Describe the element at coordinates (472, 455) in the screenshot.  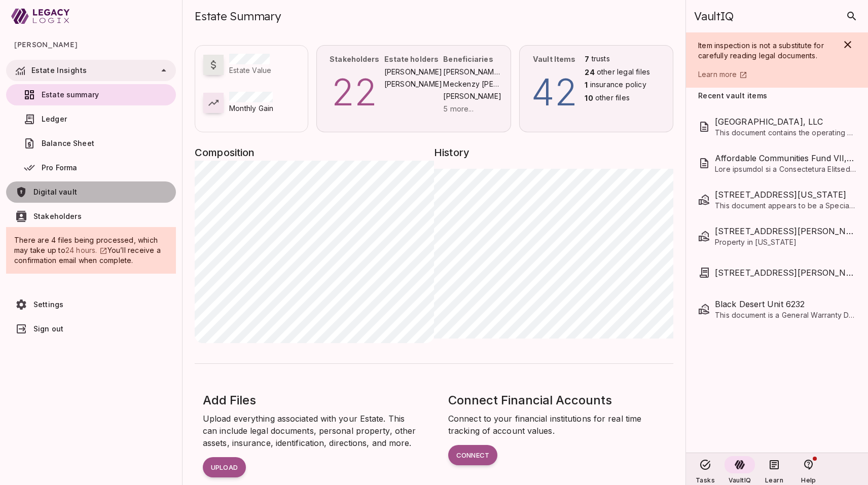
I see `span: Connect` at that location.